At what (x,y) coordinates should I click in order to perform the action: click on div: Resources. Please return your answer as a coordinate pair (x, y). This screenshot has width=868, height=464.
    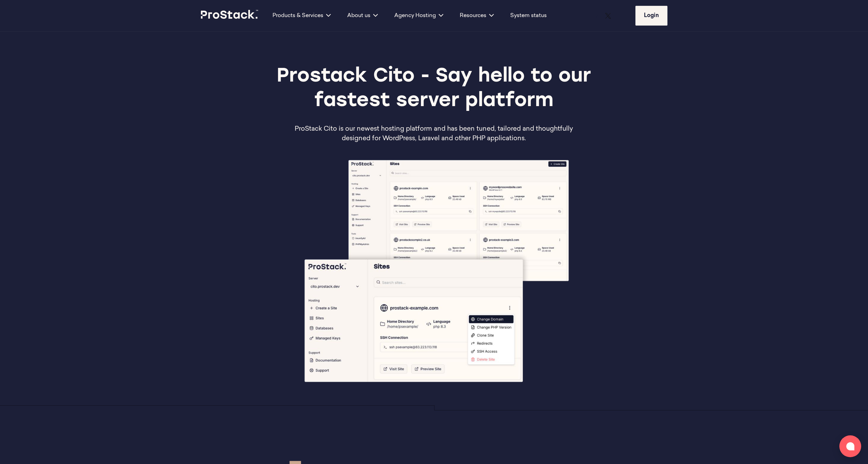
    Looking at the image, I should click on (477, 16).